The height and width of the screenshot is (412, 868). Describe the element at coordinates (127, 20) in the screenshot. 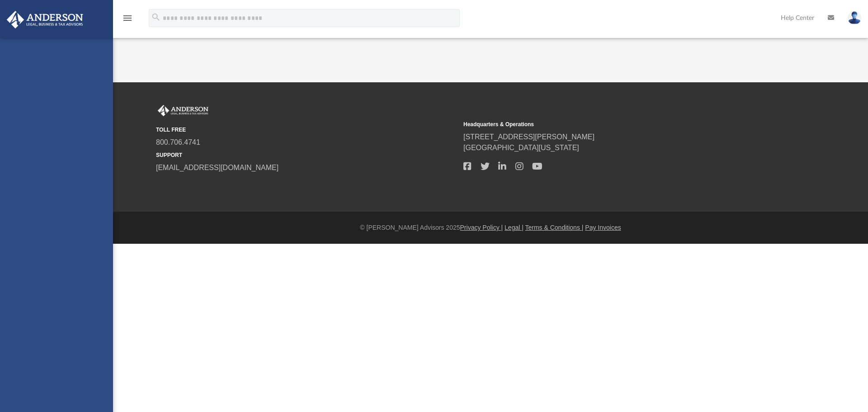

I see `a: menu` at that location.